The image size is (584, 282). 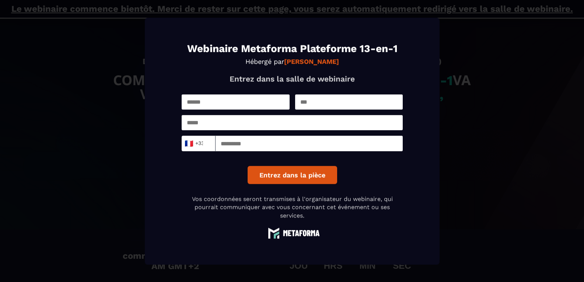 What do you see at coordinates (194, 143) in the screenshot?
I see `span: +33` at bounding box center [194, 143].